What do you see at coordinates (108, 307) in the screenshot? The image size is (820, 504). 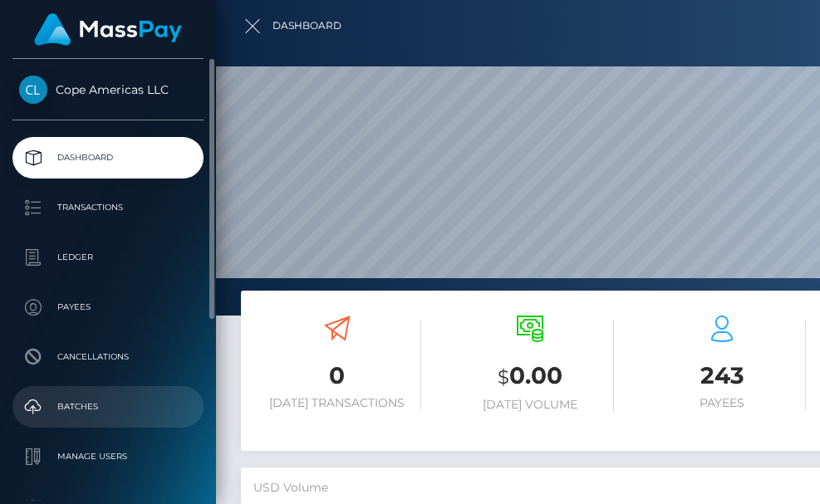 I see `a: Payees` at bounding box center [108, 307].